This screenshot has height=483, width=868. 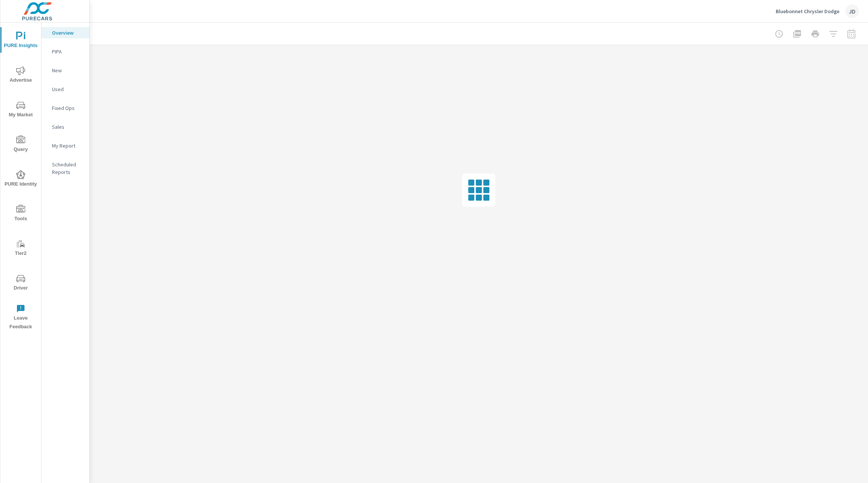 What do you see at coordinates (21, 40) in the screenshot?
I see `span: PURE Insights` at bounding box center [21, 40].